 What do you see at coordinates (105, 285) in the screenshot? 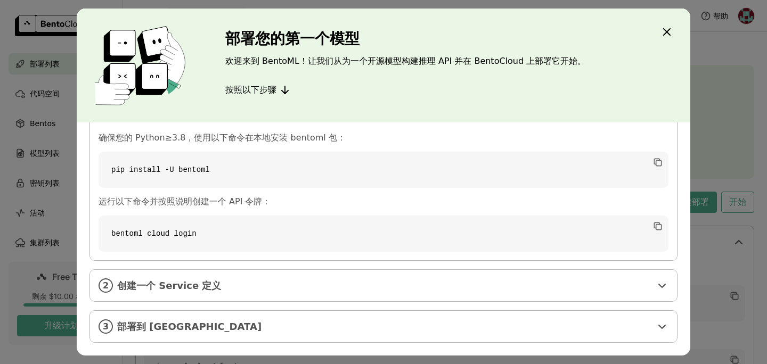
I see `i: 2` at bounding box center [105, 285].